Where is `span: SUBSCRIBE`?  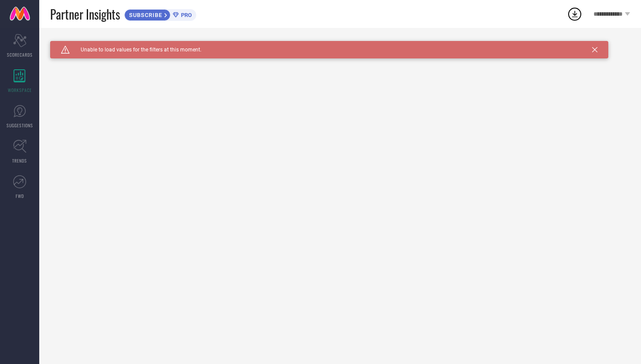 span: SUBSCRIBE is located at coordinates (144, 15).